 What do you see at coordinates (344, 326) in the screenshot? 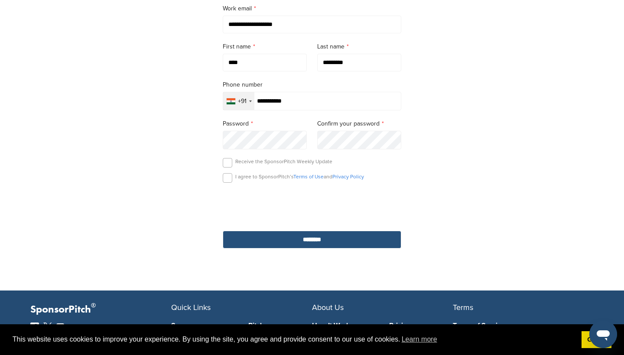
I see `a: How It Works` at bounding box center [344, 326].